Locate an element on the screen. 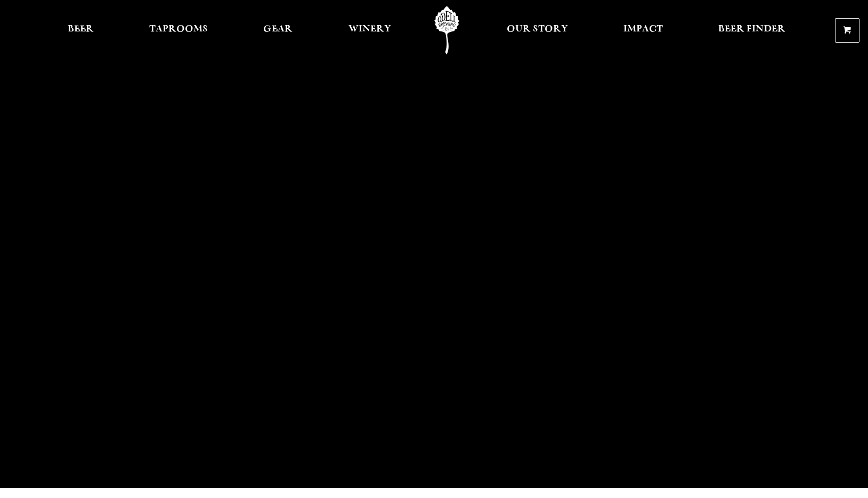 Image resolution: width=868 pixels, height=498 pixels. a: Impact is located at coordinates (644, 30).